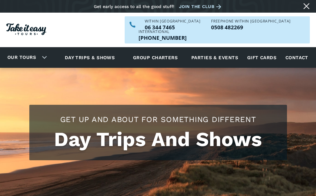  Describe the element at coordinates (262, 57) in the screenshot. I see `a: Gift cards` at that location.